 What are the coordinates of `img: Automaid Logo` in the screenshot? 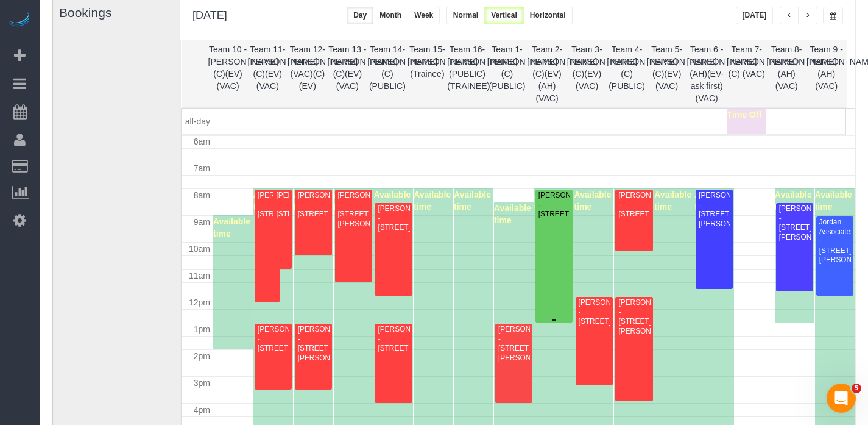 It's located at (19, 21).